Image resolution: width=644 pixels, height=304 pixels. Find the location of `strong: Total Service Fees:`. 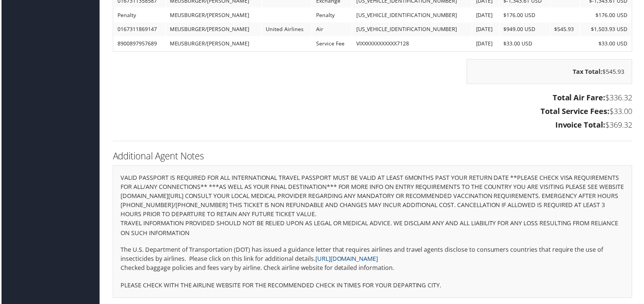

strong: Total Service Fees: is located at coordinates (576, 112).